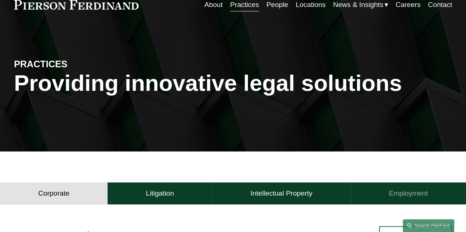 The width and height of the screenshot is (466, 232). I want to click on h1: Providing innovative legal solutions, so click(233, 83).